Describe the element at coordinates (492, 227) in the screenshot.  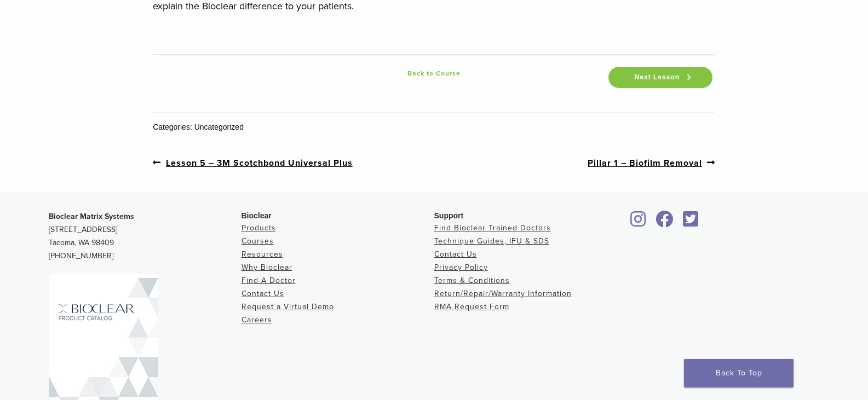
I see `a: Find Bioclear Trained Doctors` at that location.